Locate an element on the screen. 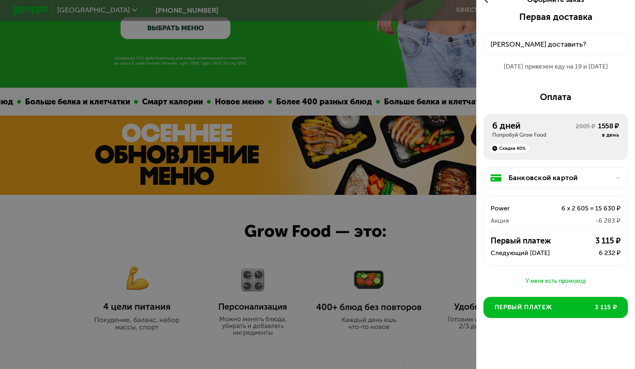  div: Скидка 40% is located at coordinates (510, 148).